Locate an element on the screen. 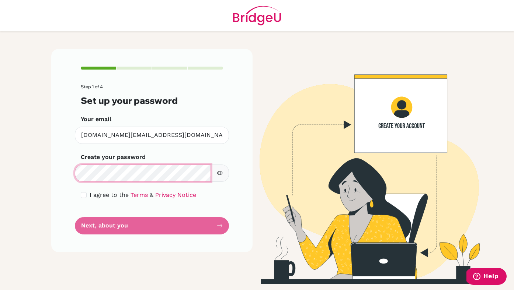  a: Terms is located at coordinates (139, 195).